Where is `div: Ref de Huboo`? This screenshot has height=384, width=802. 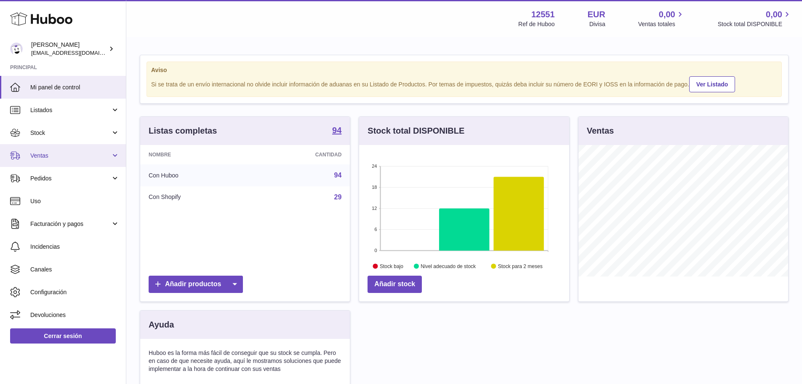
div: Ref de Huboo is located at coordinates (537, 24).